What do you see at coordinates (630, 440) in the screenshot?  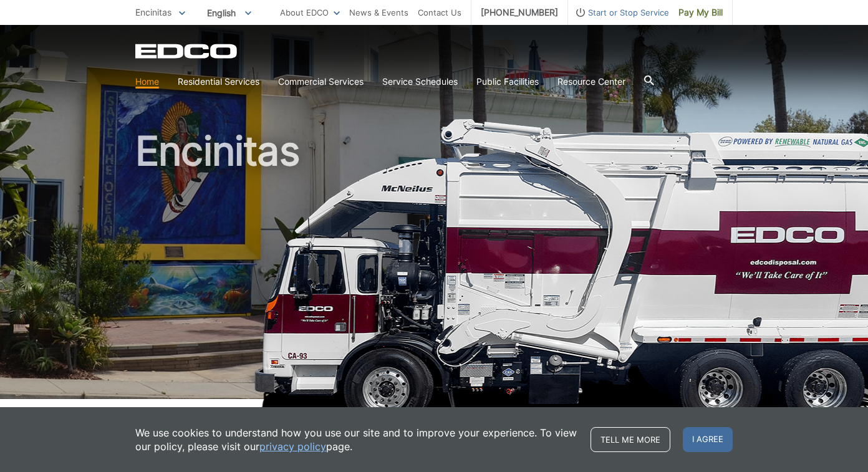 I see `a: Tell me more` at bounding box center [630, 440].